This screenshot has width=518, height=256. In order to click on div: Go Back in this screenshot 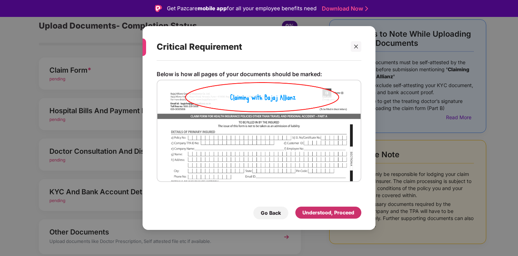, I will do `click(270, 213)`.